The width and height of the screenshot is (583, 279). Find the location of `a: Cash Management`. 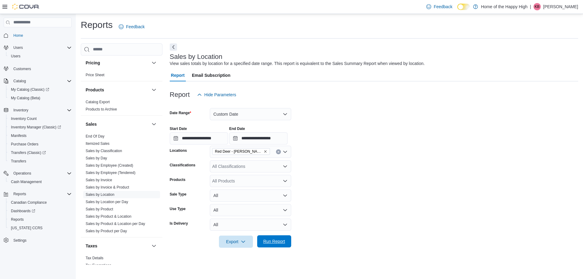

a: Cash Management is located at coordinates (26, 182).